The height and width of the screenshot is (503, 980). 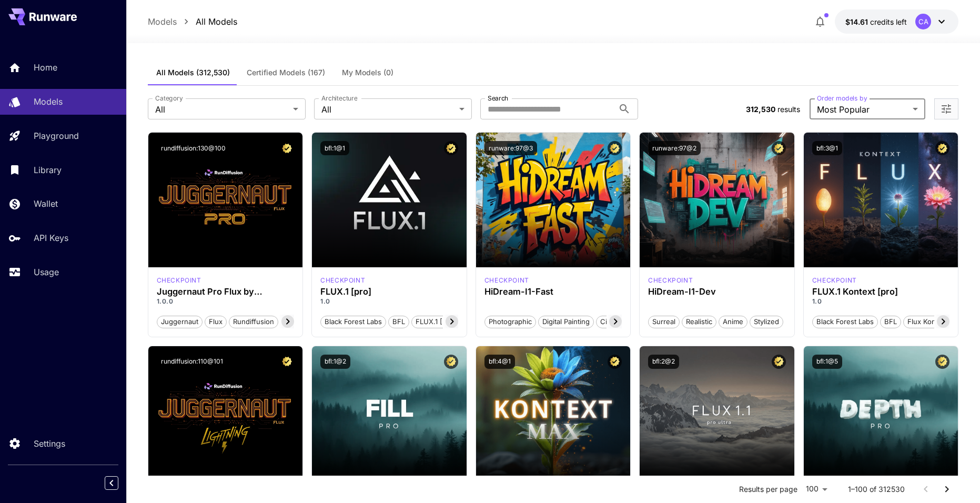 I want to click on button: rundiffusion:110@101, so click(x=192, y=362).